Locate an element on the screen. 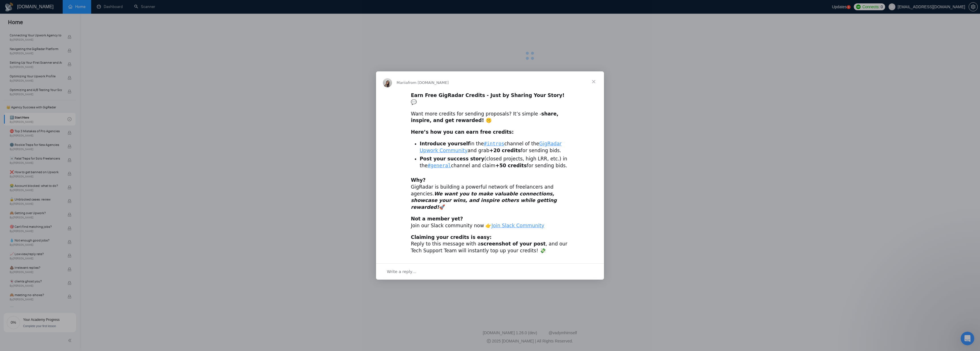 This screenshot has width=980, height=351. span: Write a reply… is located at coordinates (402, 272).